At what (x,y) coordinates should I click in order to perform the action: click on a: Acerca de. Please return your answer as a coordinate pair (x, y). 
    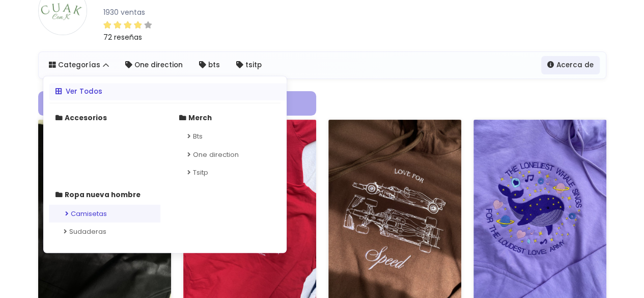
    Looking at the image, I should click on (570, 65).